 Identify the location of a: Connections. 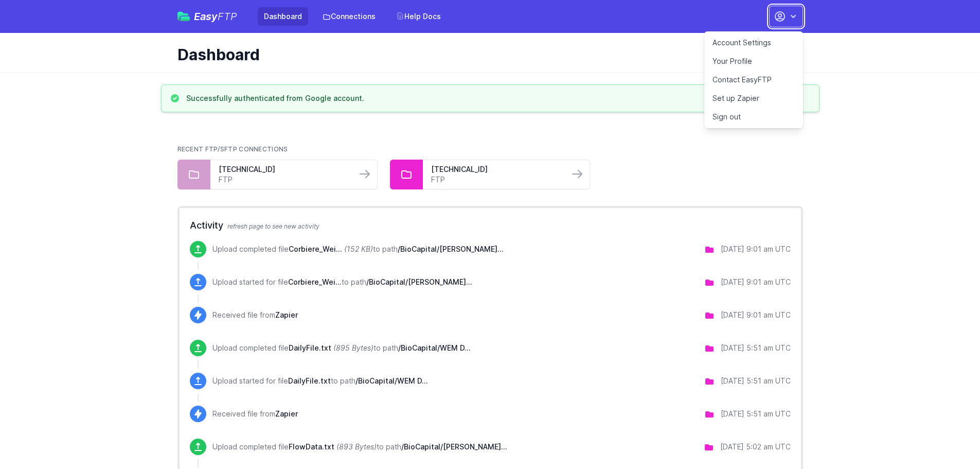
(349, 17).